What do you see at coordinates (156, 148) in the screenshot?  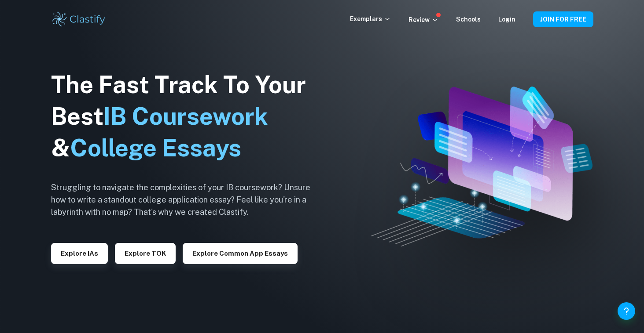 I see `span: College Essays` at bounding box center [156, 148].